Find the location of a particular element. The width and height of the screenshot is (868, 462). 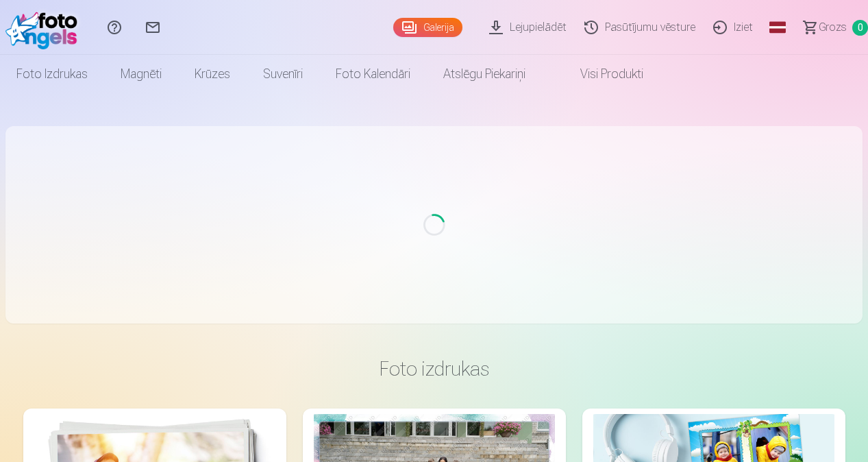

h3: Foto izdrukas is located at coordinates (434, 368).